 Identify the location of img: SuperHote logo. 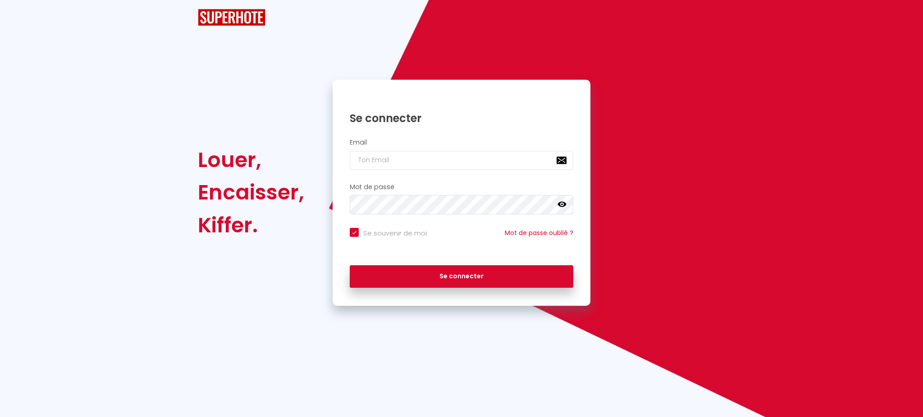
(232, 17).